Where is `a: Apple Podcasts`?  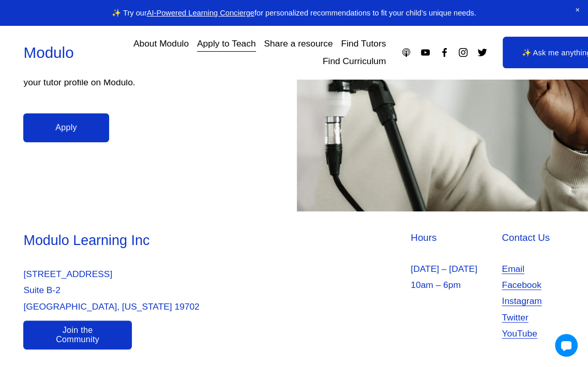
a: Apple Podcasts is located at coordinates (406, 52).